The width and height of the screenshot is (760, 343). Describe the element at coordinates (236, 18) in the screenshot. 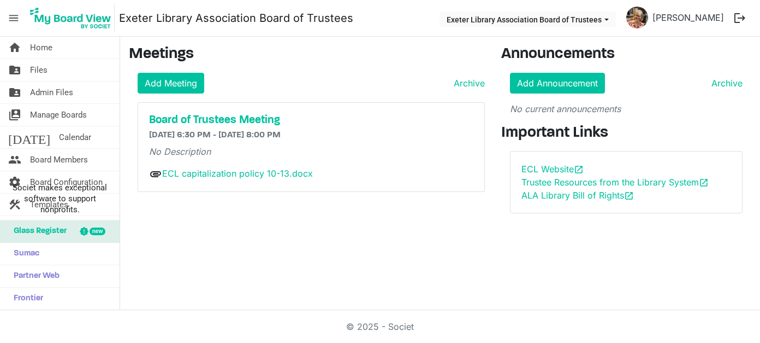

I see `a: Exeter Library Association Board of Trustees` at that location.